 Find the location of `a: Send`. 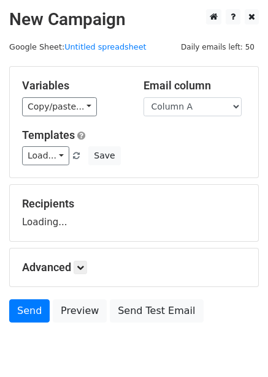

a: Send is located at coordinates (29, 311).